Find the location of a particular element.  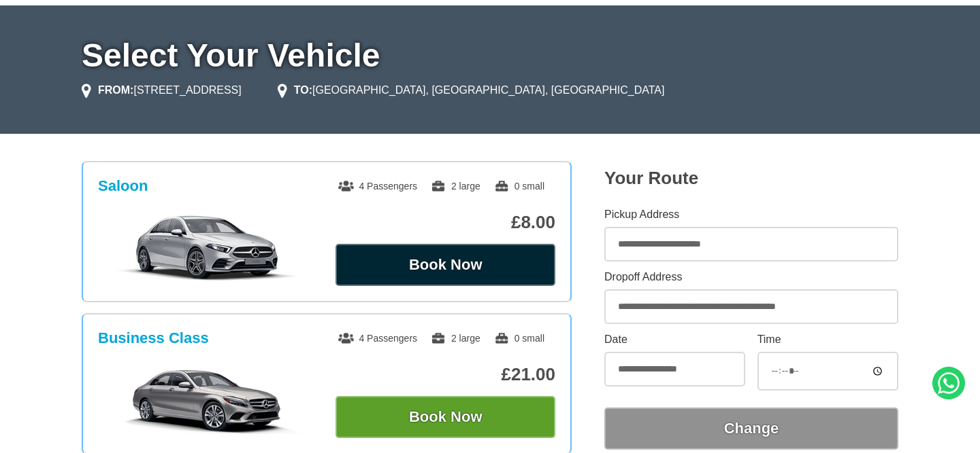

button: Change is located at coordinates (751, 429).